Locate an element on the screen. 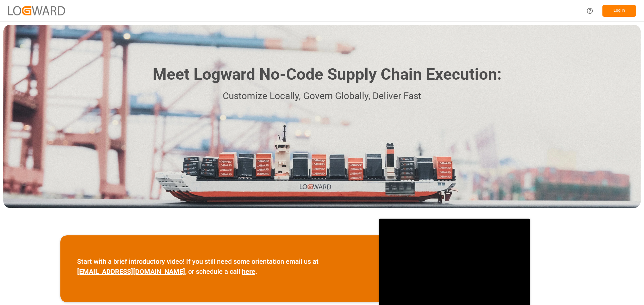 This screenshot has height=305, width=644. button: Help Center is located at coordinates (590, 11).